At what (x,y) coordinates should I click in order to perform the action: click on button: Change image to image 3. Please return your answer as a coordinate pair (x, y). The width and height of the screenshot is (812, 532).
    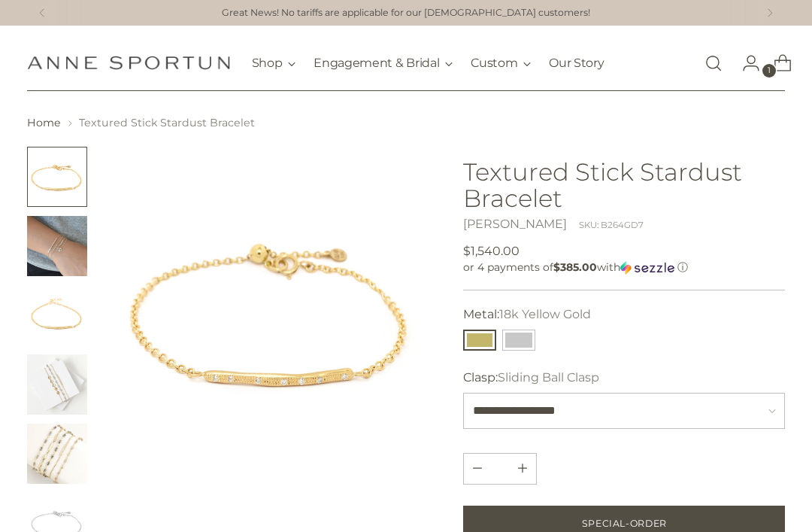
    Looking at the image, I should click on (57, 316).